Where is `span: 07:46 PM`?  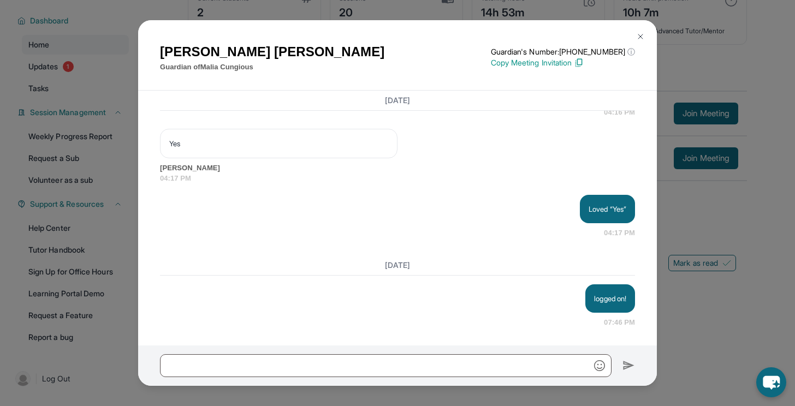
span: 07:46 PM is located at coordinates (619, 323).